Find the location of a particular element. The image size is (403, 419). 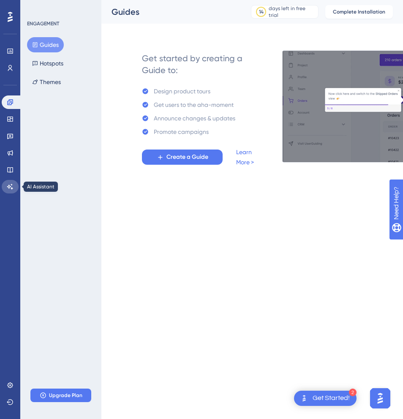

div: Get Started! is located at coordinates (331, 398).